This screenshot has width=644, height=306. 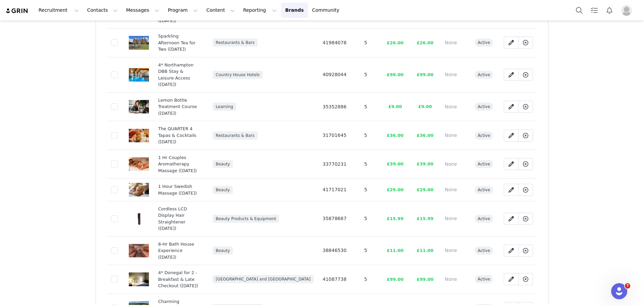 I want to click on span: Country House Hotels, so click(x=238, y=75).